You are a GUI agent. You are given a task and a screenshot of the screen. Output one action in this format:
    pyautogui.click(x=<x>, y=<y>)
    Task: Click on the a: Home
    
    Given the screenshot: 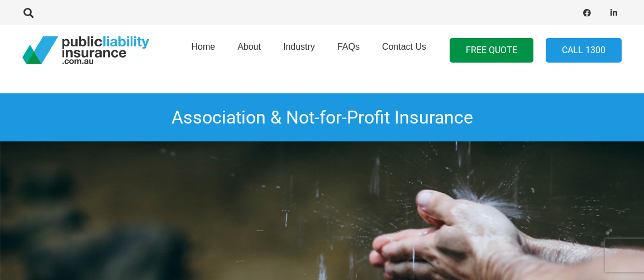 What is the action you would take?
    pyautogui.click(x=203, y=50)
    